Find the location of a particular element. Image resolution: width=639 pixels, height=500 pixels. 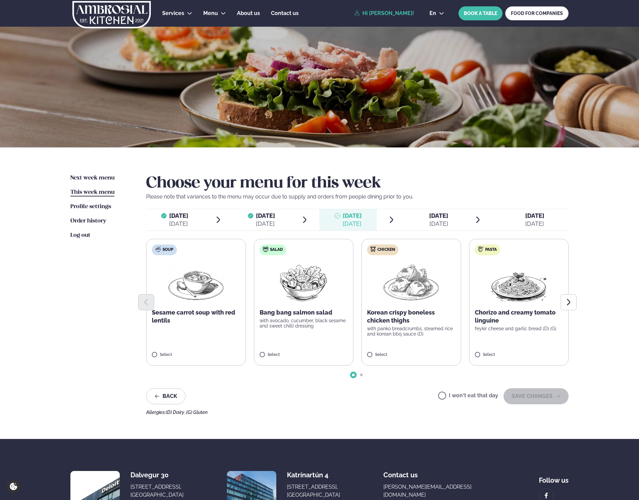

img: Salad.png is located at coordinates (303, 282).